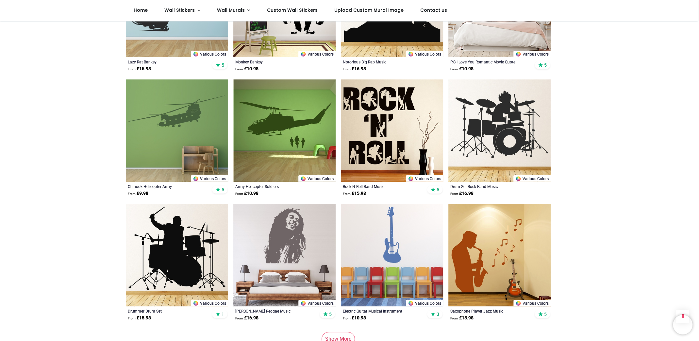 The image size is (699, 341). Describe the element at coordinates (382, 186) in the screenshot. I see `div: Rock N Roll Band Music` at that location.